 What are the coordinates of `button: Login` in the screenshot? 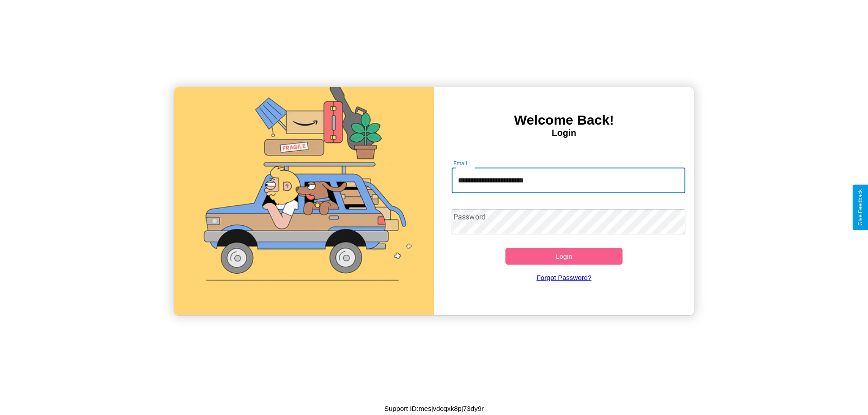 It's located at (564, 256).